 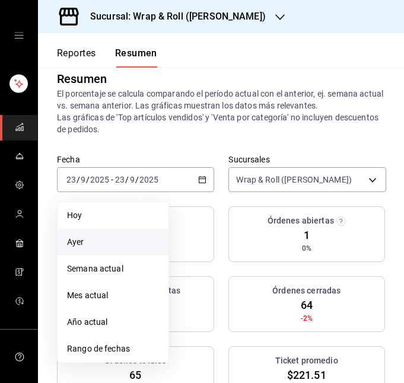 What do you see at coordinates (301, 221) in the screenshot?
I see `h3: Órdenes abiertas` at bounding box center [301, 221].